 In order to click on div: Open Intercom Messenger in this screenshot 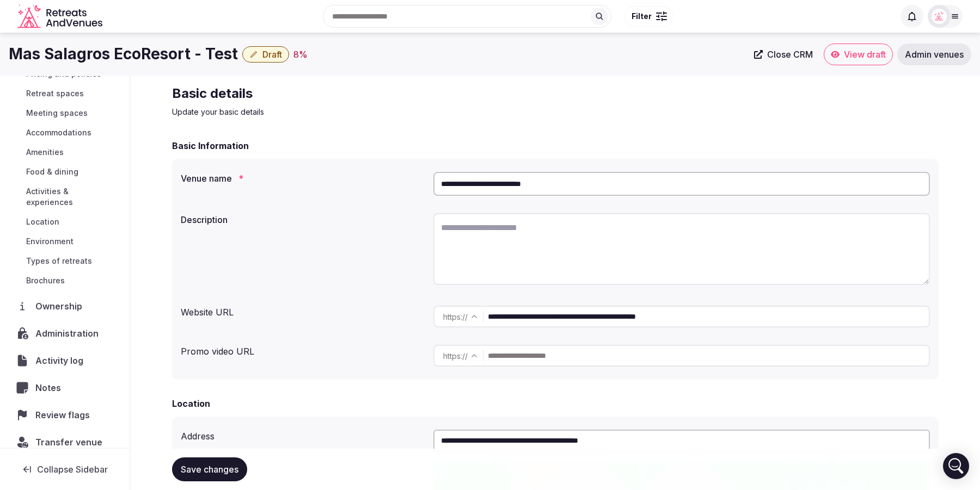, I will do `click(955, 466)`.